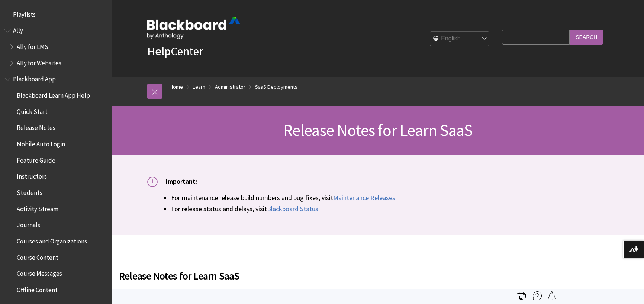 This screenshot has width=644, height=304. I want to click on span: Feature Guide, so click(36, 159).